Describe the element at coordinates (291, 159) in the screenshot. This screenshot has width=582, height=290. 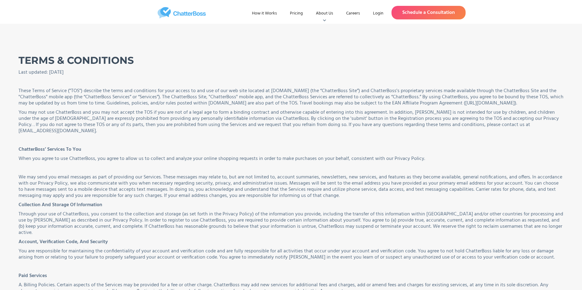
I see `p: ​When you agree to use ChatterBoss, you agree to allow us to collect and analyze your online shop...` at that location.